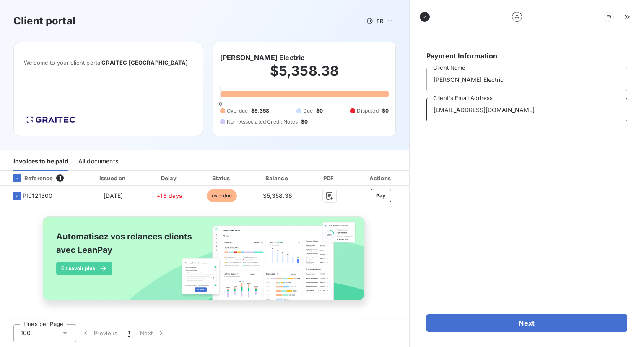 Image resolution: width=644 pixels, height=347 pixels. Describe the element at coordinates (51, 119) in the screenshot. I see `img: Company logo` at that location.